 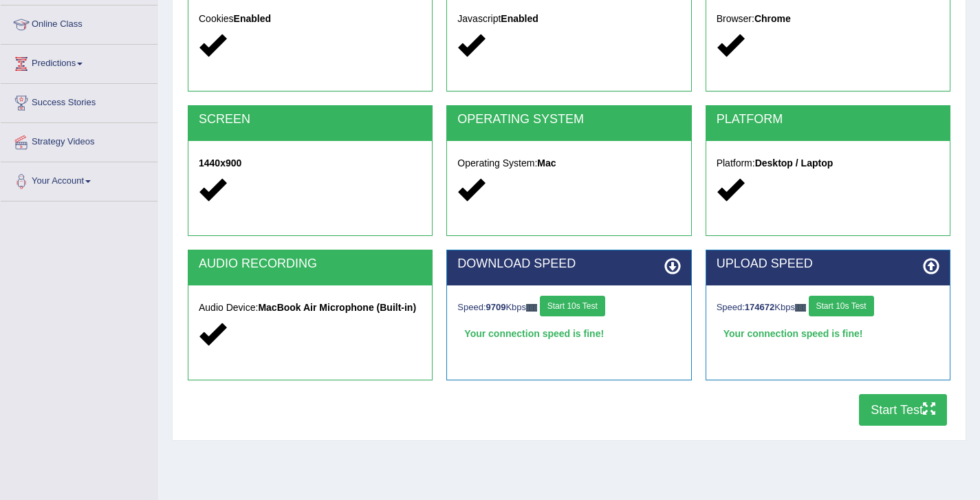 I want to click on button: Start Test, so click(x=903, y=410).